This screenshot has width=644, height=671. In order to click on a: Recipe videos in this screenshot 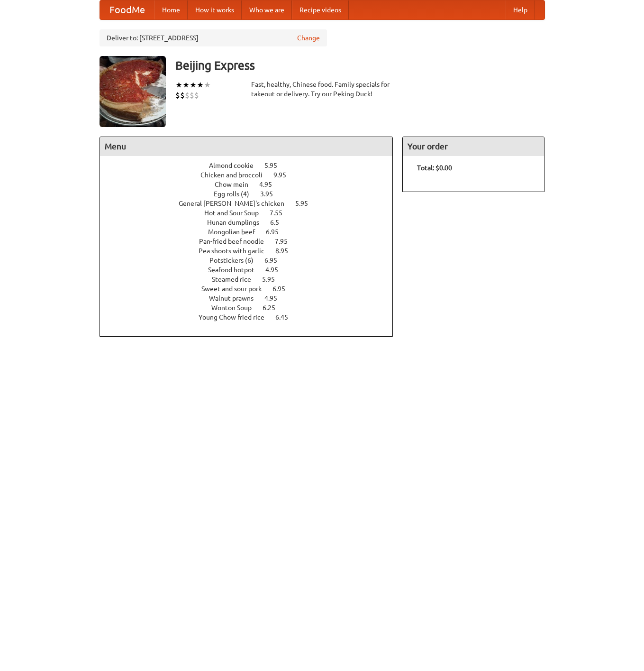, I will do `click(321, 10)`.